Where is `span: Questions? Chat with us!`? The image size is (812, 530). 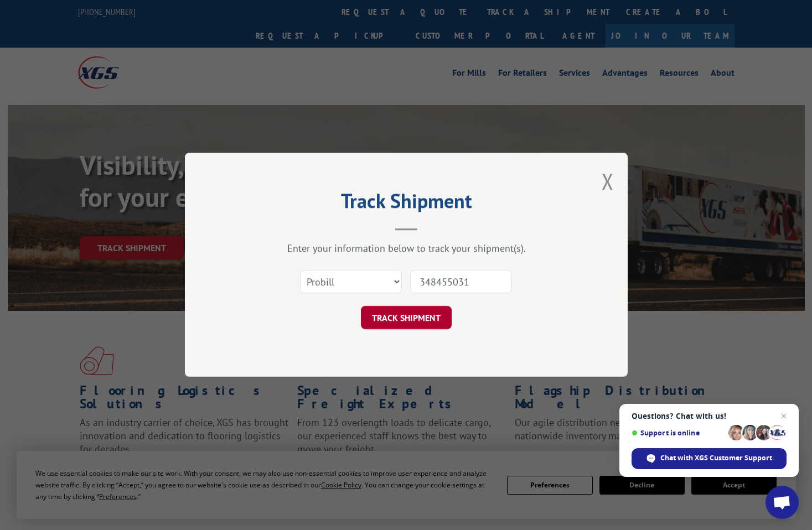 span: Questions? Chat with us! is located at coordinates (709, 416).